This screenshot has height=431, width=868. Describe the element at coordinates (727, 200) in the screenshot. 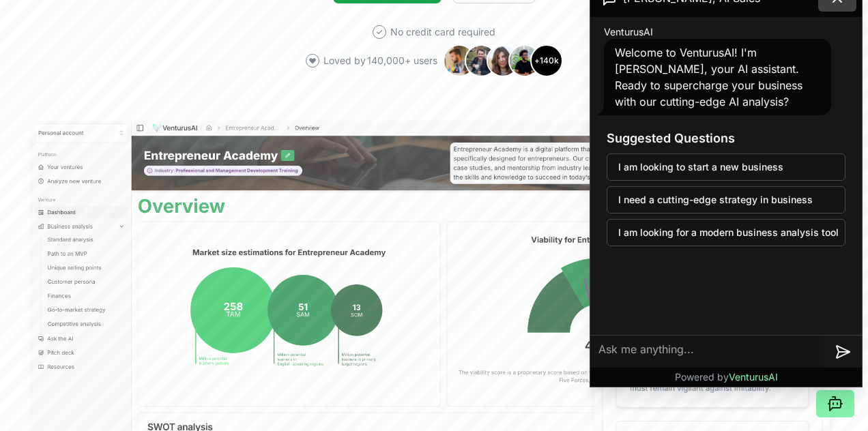

I see `button: I need a cutting-edge strategy in business` at that location.